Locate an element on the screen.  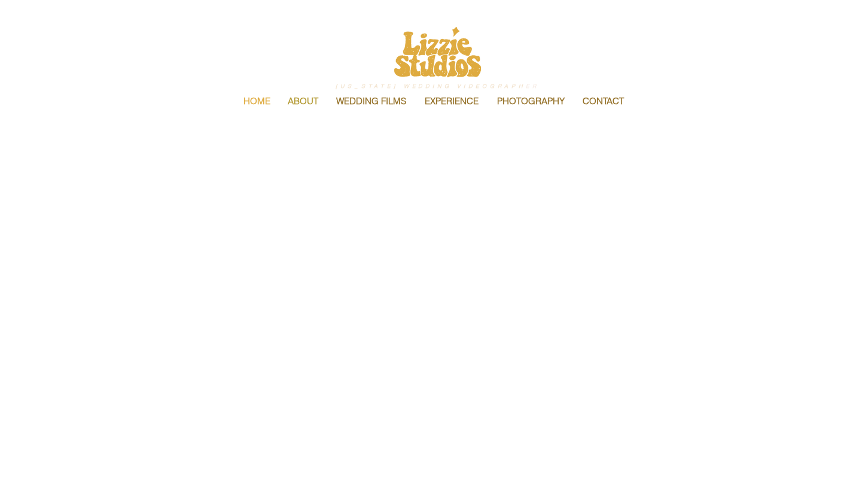
a: ABOUT is located at coordinates (303, 101).